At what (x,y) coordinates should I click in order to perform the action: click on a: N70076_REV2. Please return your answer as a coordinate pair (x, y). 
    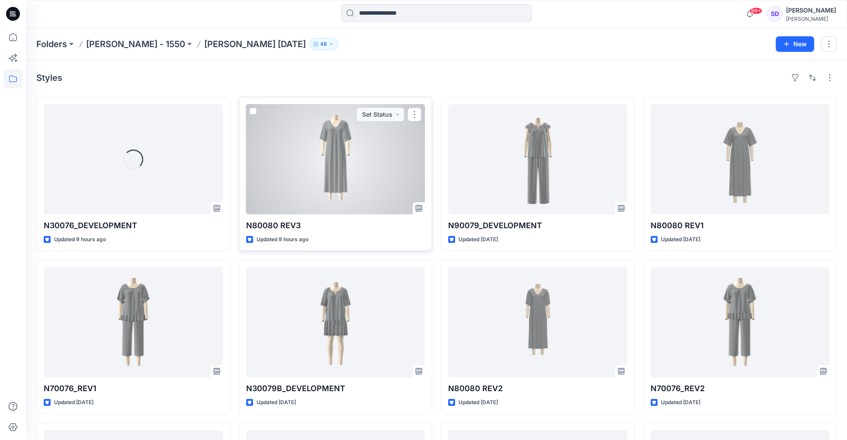
    Looking at the image, I should click on (740, 322).